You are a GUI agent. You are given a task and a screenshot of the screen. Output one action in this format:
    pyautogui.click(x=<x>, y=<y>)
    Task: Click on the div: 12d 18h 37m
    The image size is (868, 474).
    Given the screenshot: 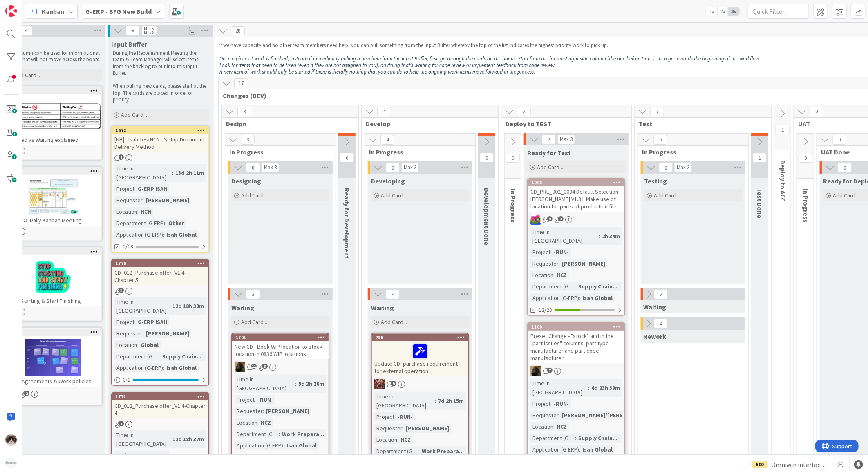 What is the action you would take?
    pyautogui.click(x=188, y=439)
    